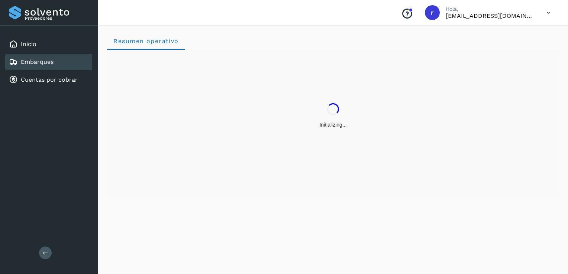 This screenshot has height=274, width=568. Describe the element at coordinates (490, 16) in the screenshot. I see `p: romanreyes@tumsa.com.mx` at that location.